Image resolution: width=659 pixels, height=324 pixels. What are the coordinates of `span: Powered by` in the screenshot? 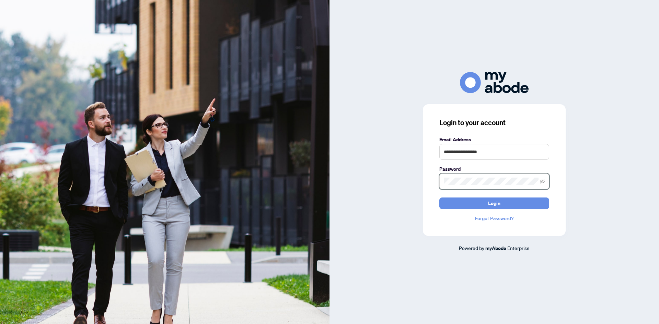 It's located at (472, 248).